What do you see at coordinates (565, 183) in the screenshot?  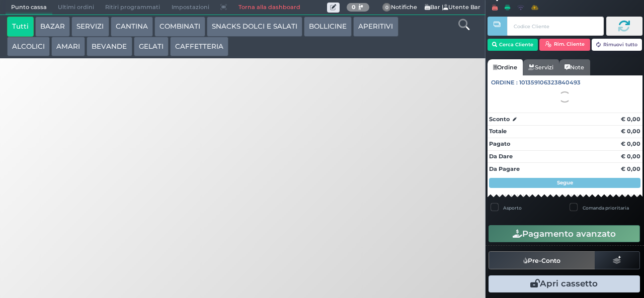 I see `strong: Segue` at bounding box center [565, 183].